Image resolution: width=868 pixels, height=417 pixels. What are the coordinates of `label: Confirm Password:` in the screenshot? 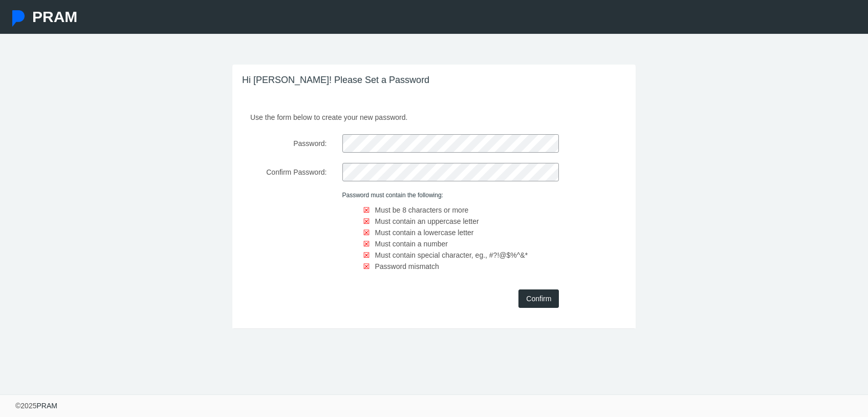 It's located at (285, 172).